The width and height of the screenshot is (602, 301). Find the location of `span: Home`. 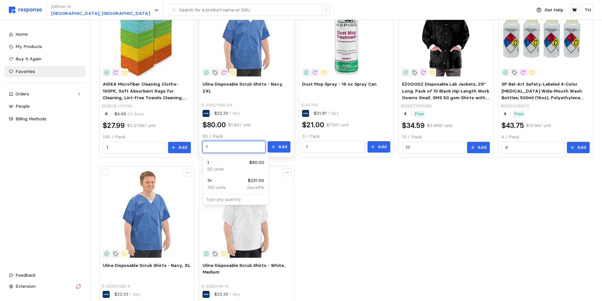

span: Home is located at coordinates (21, 34).